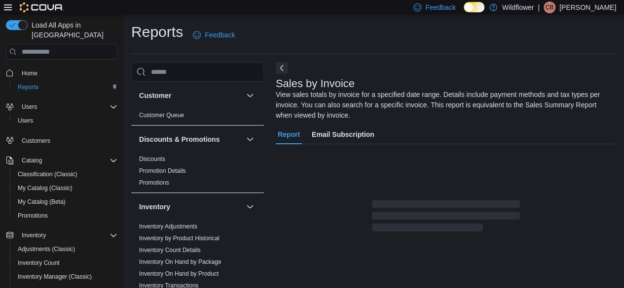 The width and height of the screenshot is (624, 288). Describe the element at coordinates (66, 87) in the screenshot. I see `button: Reports` at that location.